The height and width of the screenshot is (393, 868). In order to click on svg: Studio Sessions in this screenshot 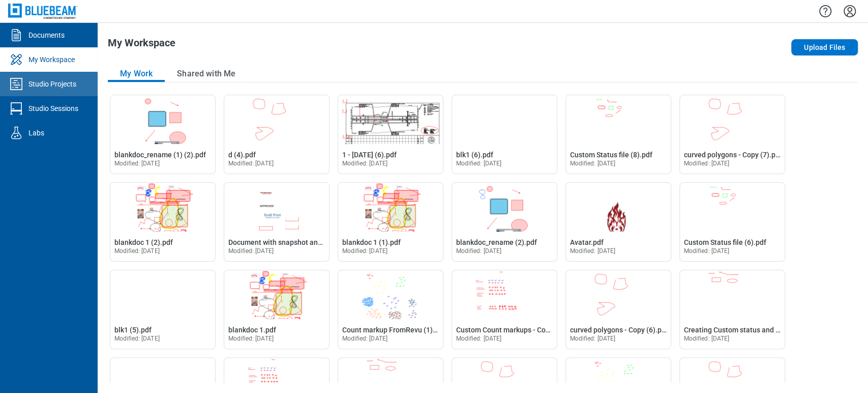, I will do `click(16, 109)`.